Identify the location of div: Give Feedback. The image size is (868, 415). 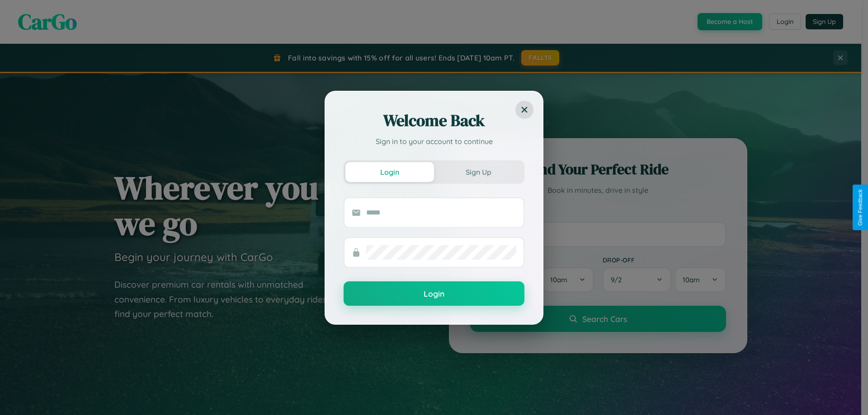
(861, 207).